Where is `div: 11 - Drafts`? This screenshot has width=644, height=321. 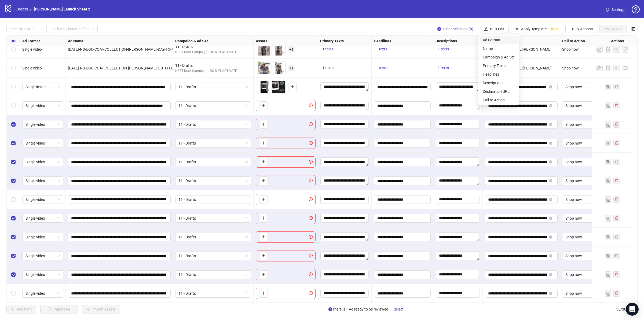 div: 11 - Drafts is located at coordinates (213, 47).